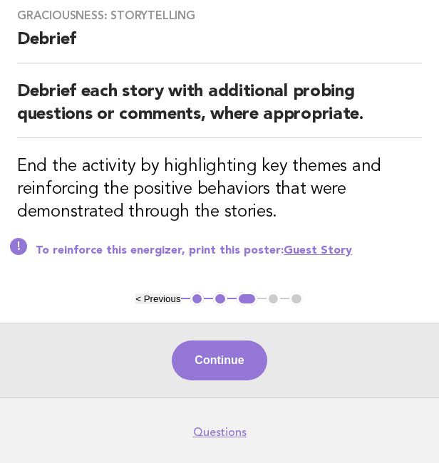 This screenshot has height=463, width=439. What do you see at coordinates (219, 360) in the screenshot?
I see `button: Continue` at bounding box center [219, 360].